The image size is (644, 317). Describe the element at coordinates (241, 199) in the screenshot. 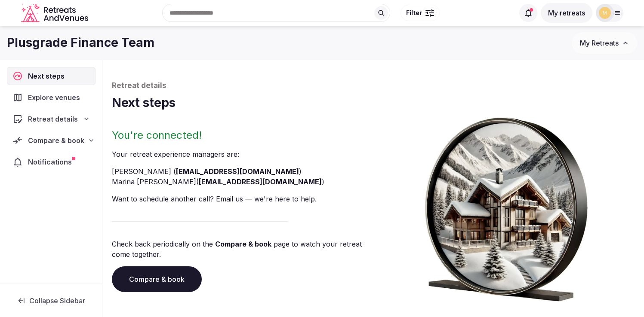

I see `p: Want to schedule another call? Email us — we're here to help.` at that location.